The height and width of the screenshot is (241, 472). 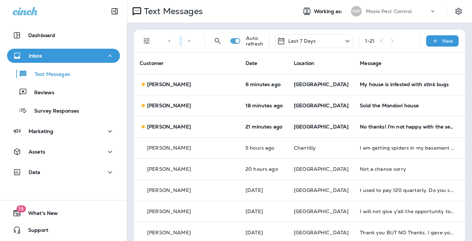 I want to click on span: Chantilly, so click(x=305, y=148).